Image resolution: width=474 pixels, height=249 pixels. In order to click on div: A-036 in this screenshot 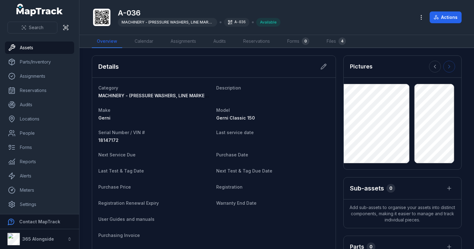, I will do `click(237, 22)`.